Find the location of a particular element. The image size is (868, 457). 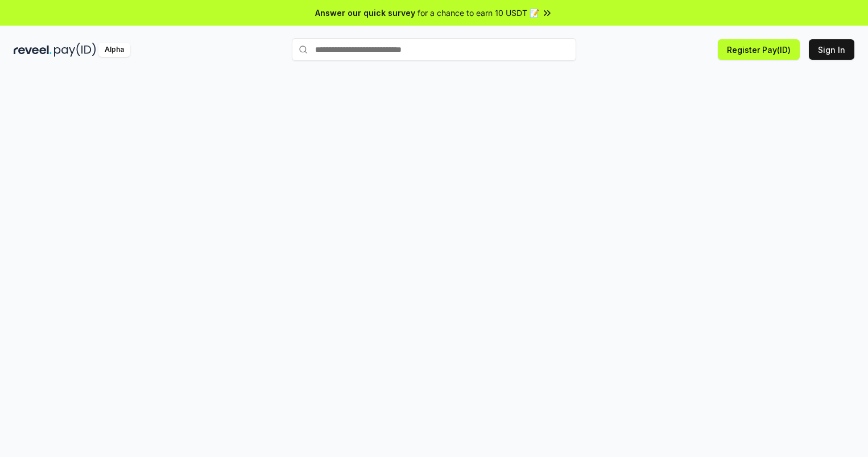

img: reveel_dark is located at coordinates (32, 50).